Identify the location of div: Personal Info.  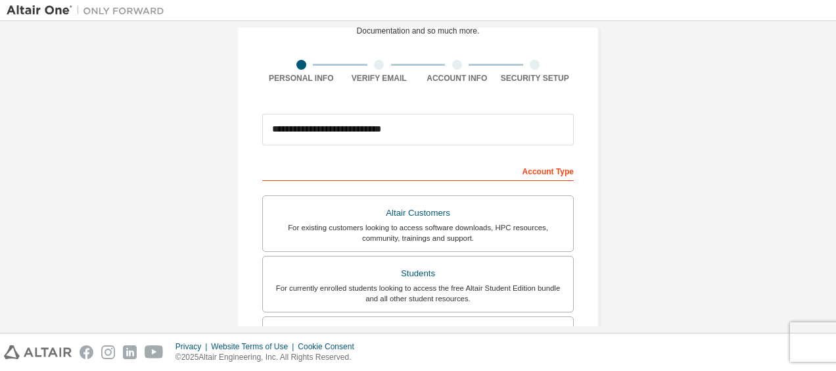
(301, 78).